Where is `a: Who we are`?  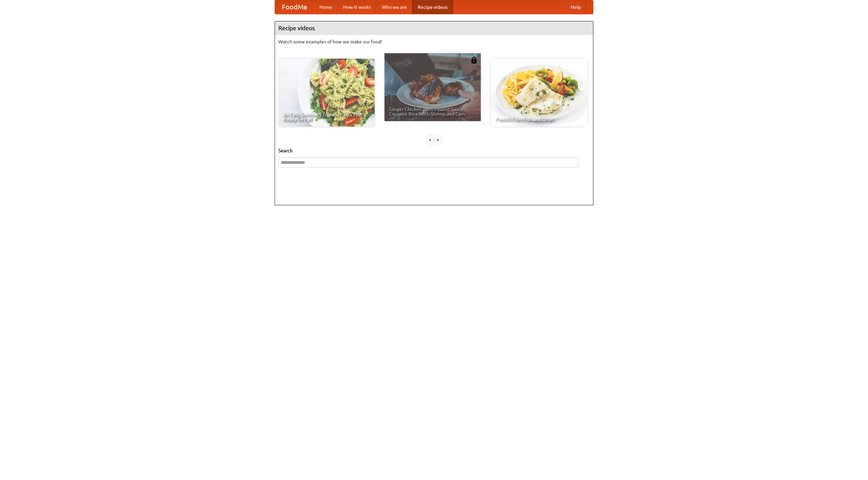 a: Who we are is located at coordinates (394, 7).